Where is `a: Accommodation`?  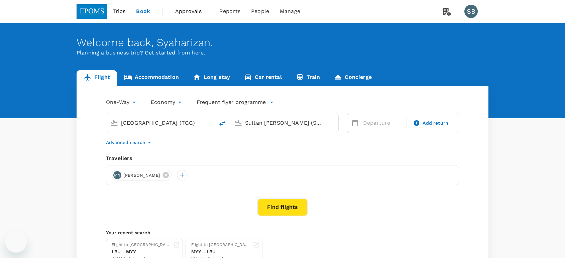
a: Accommodation is located at coordinates (152, 78).